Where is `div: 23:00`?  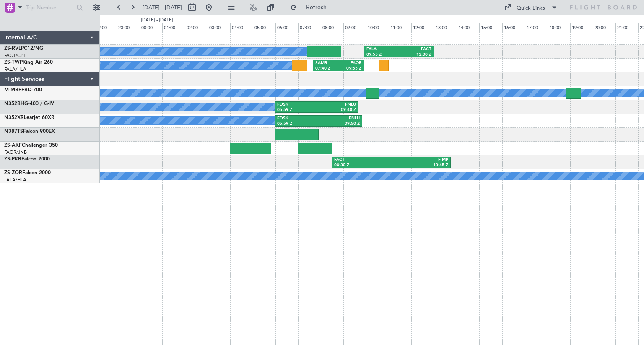 div: 23:00 is located at coordinates (128, 27).